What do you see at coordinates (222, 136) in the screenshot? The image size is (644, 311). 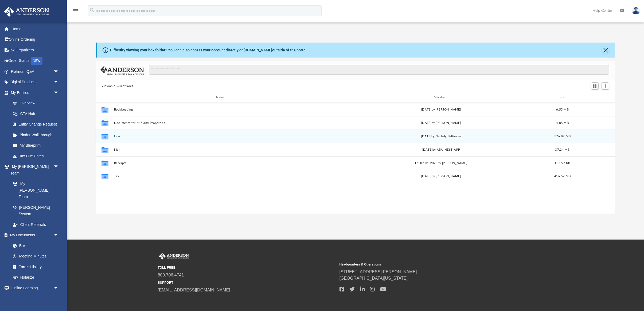 I see `button: Law` at bounding box center [222, 136].